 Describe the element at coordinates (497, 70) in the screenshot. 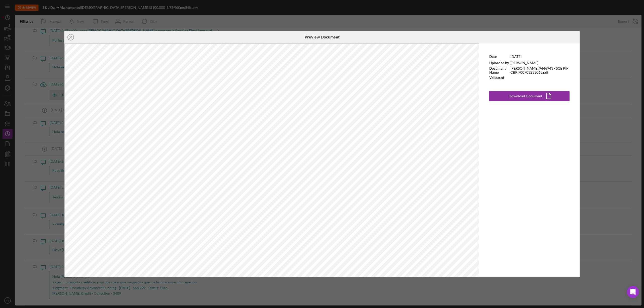

I see `b: Document Name` at that location.